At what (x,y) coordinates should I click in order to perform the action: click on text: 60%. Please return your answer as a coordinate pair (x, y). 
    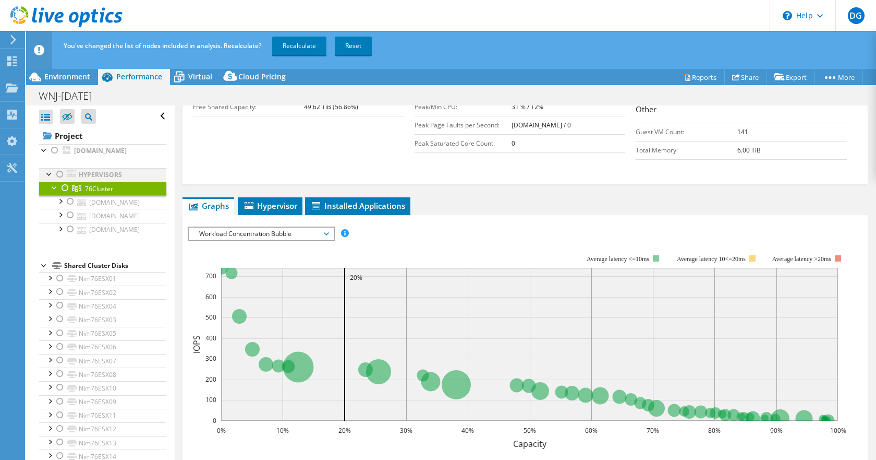
    Looking at the image, I should click on (592, 430).